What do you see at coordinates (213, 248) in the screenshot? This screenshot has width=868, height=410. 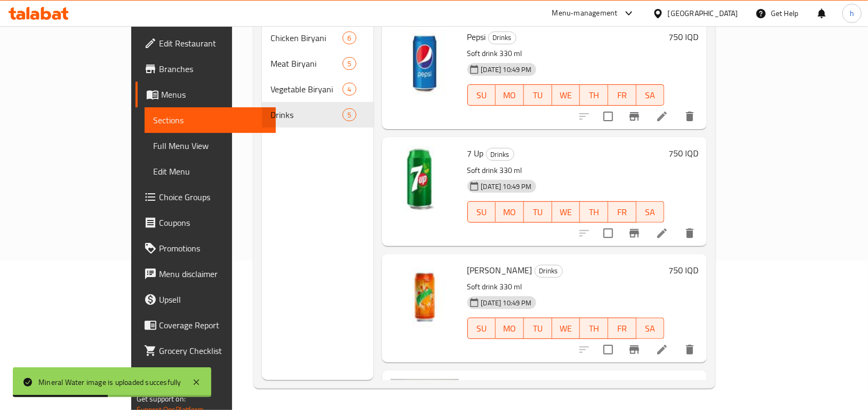 I see `span: Promotions` at bounding box center [213, 248].